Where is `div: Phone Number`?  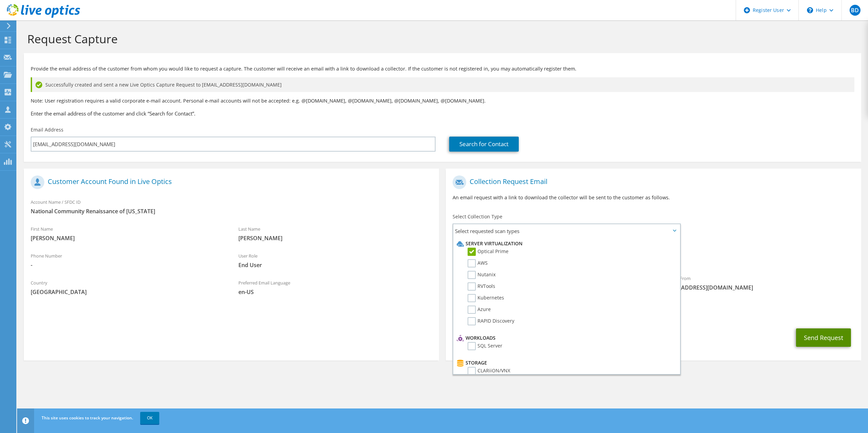
div: Phone Number is located at coordinates (127, 261).